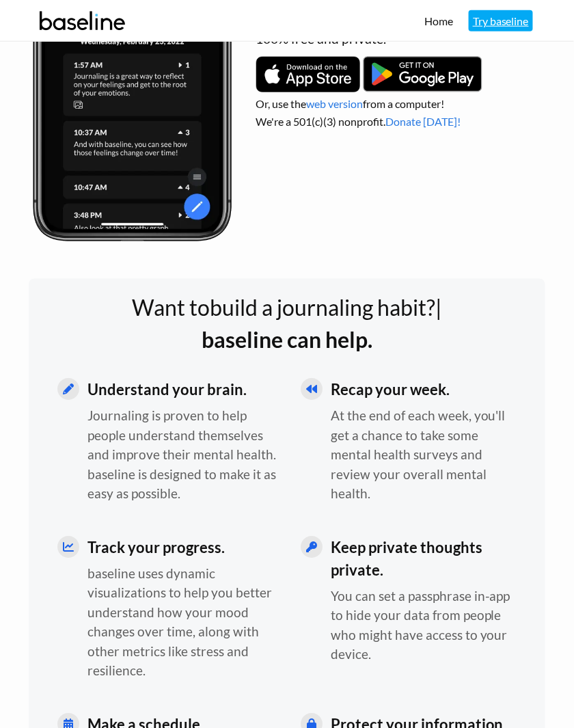  I want to click on p: We're a 501(c)(3) nonprofit., so click(400, 121).